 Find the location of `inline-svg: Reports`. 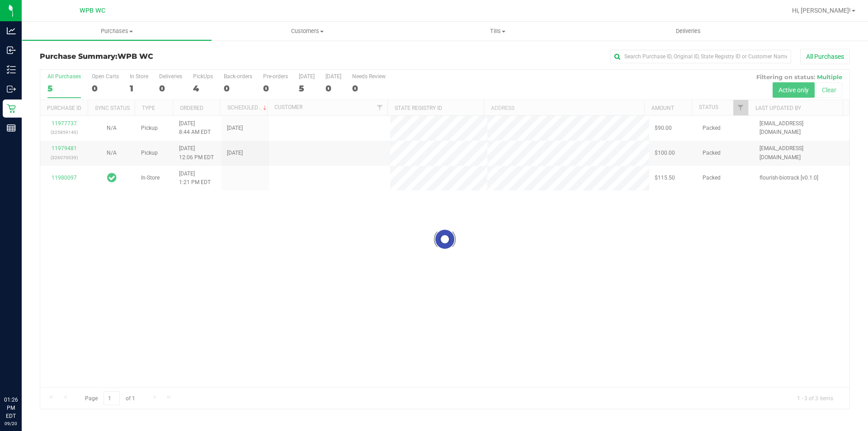

inline-svg: Reports is located at coordinates (11, 128).